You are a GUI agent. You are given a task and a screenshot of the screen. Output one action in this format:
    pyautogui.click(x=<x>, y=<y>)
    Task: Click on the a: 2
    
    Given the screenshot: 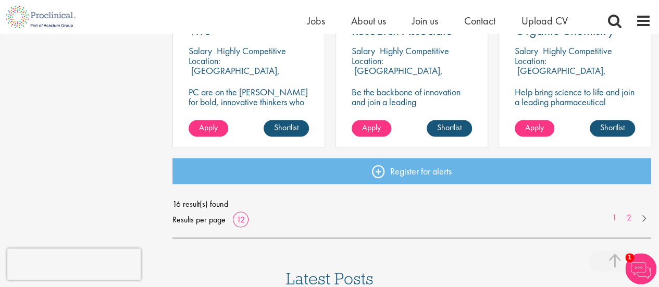 What is the action you would take?
    pyautogui.click(x=629, y=217)
    